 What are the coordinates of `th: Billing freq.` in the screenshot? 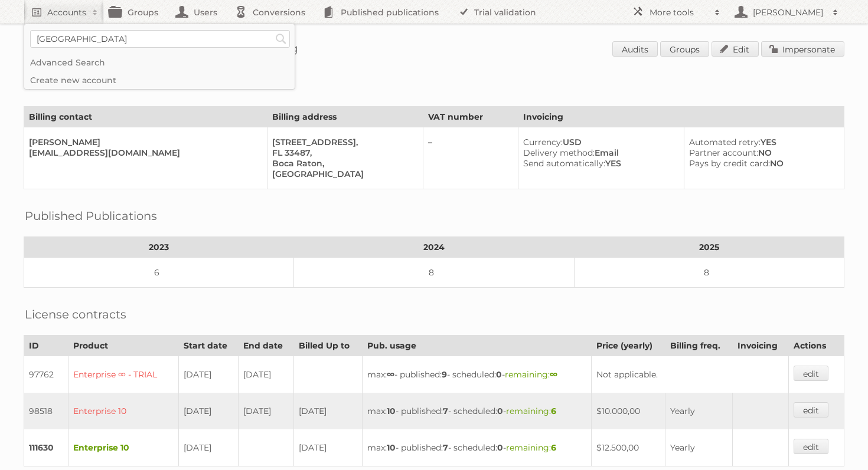 It's located at (698, 345).